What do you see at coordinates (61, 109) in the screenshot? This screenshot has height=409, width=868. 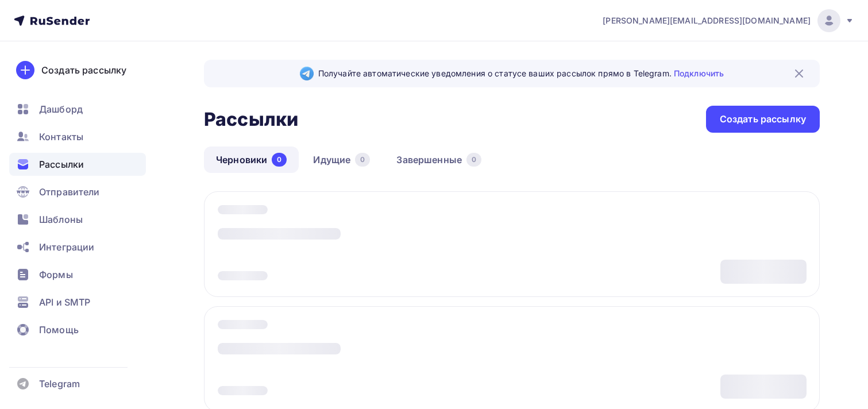 I see `span: Дашборд` at bounding box center [61, 109].